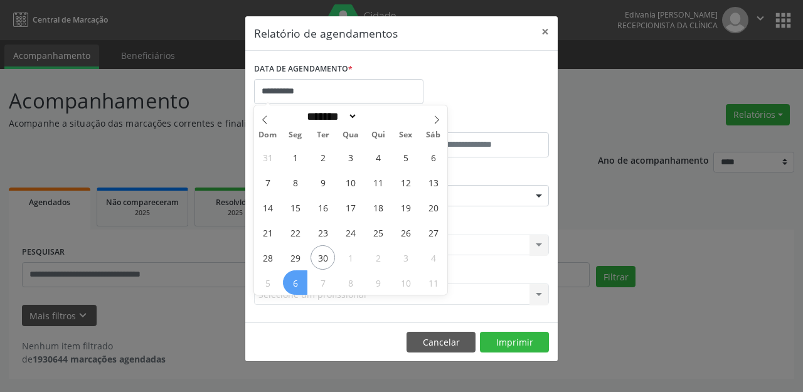 This screenshot has height=392, width=803. I want to click on span: Setembro 7, 2025, so click(267, 182).